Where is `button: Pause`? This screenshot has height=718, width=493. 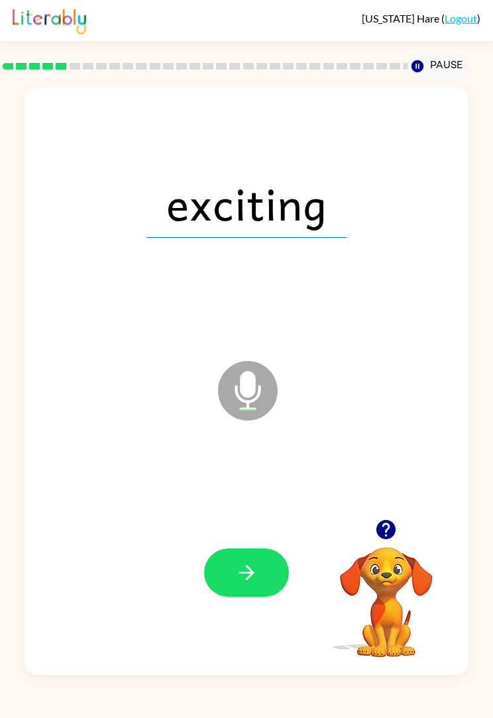 button: Pause is located at coordinates (438, 66).